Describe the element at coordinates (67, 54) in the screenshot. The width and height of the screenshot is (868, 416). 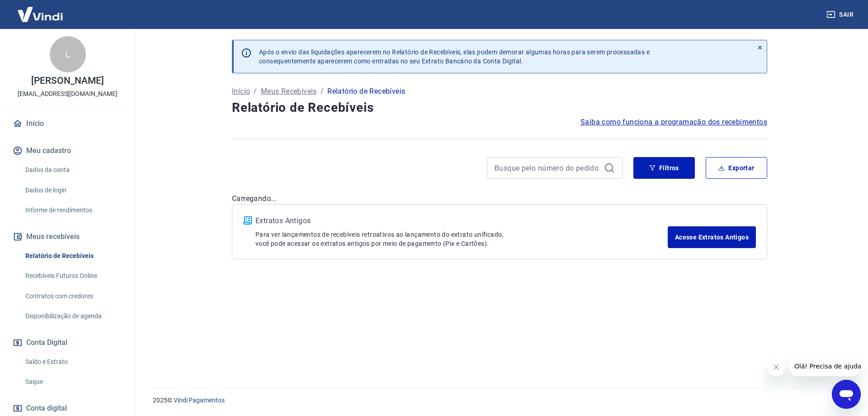
I see `div: L` at that location.